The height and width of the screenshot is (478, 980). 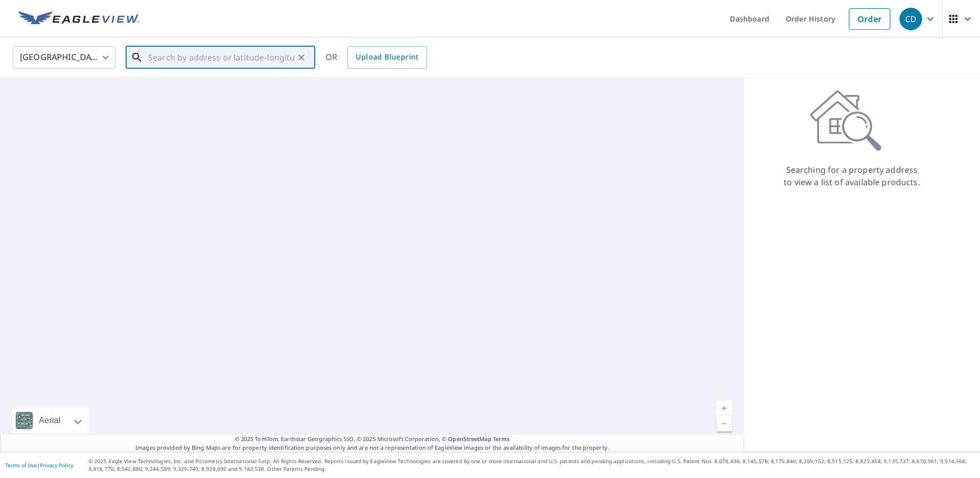 What do you see at coordinates (725, 408) in the screenshot?
I see `a: Current Level 5, Zoom In` at bounding box center [725, 408].